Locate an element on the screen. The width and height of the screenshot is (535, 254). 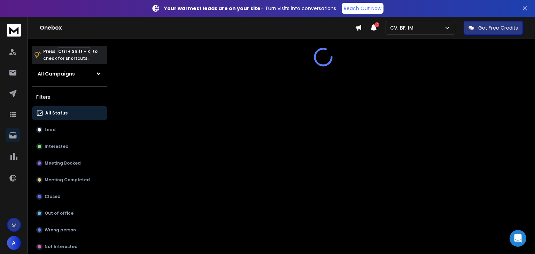
button: Get Free Credits is located at coordinates (493, 28).